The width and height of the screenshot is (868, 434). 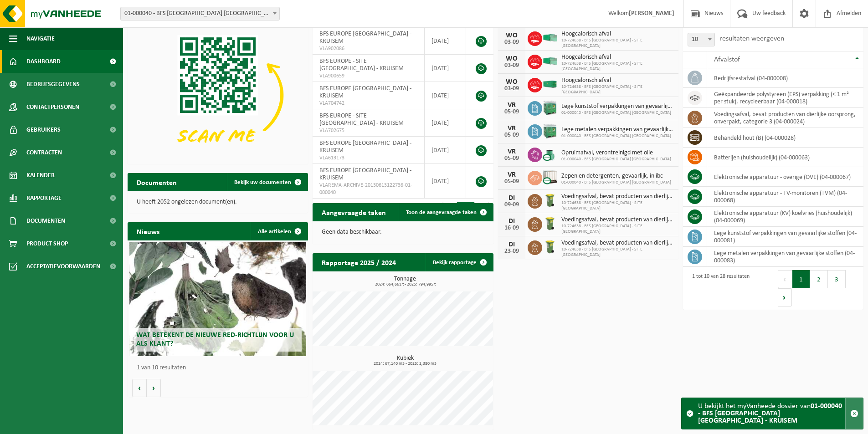 What do you see at coordinates (43, 61) in the screenshot?
I see `span: Dashboard` at bounding box center [43, 61].